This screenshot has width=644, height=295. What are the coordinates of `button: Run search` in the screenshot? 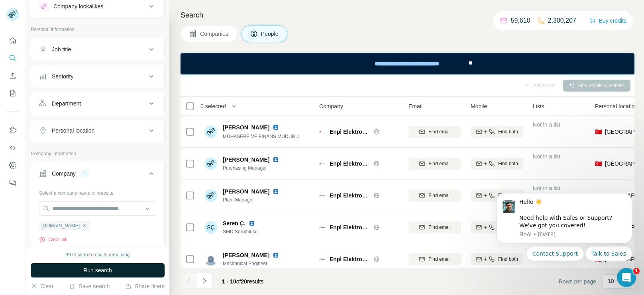 It's located at (97, 270).